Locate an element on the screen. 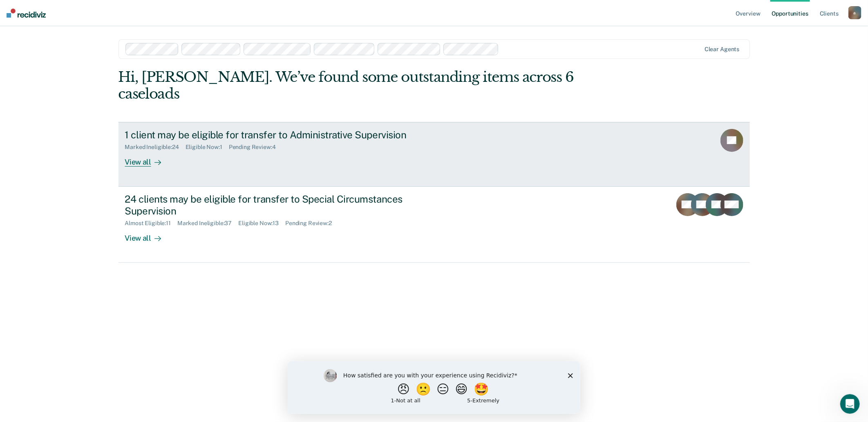 The image size is (868, 422). button: 3 is located at coordinates (155, 28).